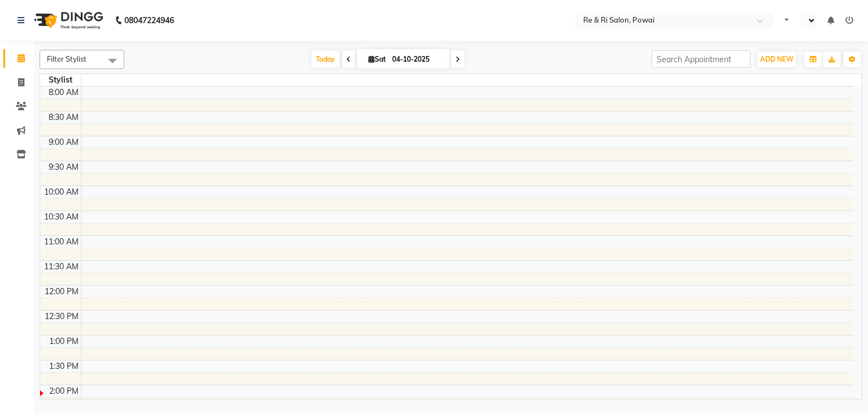 This screenshot has height=413, width=868. I want to click on div: 9:00 AM, so click(63, 142).